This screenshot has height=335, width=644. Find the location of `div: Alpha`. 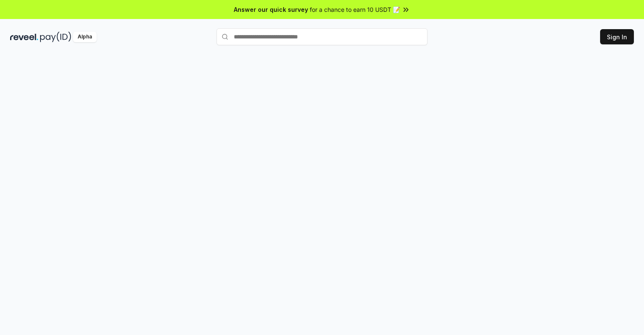

div: Alpha is located at coordinates (85, 37).